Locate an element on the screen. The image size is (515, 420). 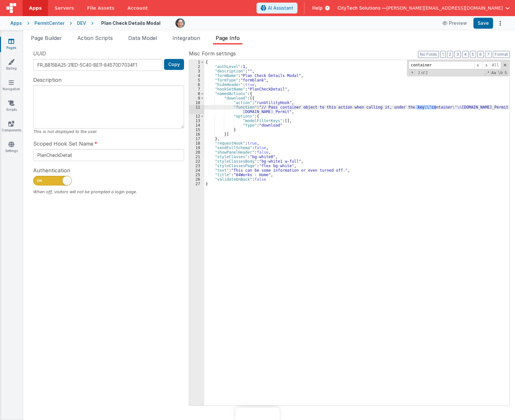
img: e92780d1901cbe7d843708aaaf5fdb33 is located at coordinates (180, 23).